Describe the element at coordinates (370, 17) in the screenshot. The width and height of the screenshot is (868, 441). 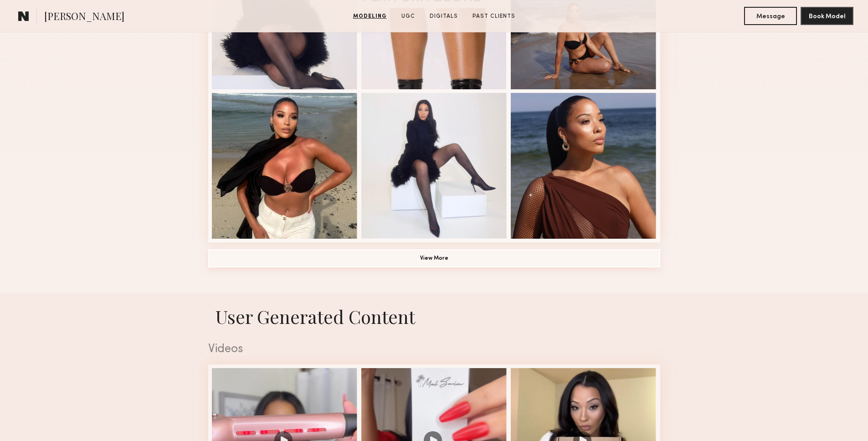
I see `a: Modeling` at that location.